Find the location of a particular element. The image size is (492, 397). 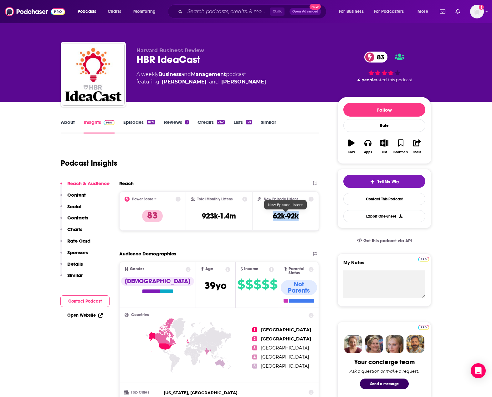

a: Charts is located at coordinates (114, 12).